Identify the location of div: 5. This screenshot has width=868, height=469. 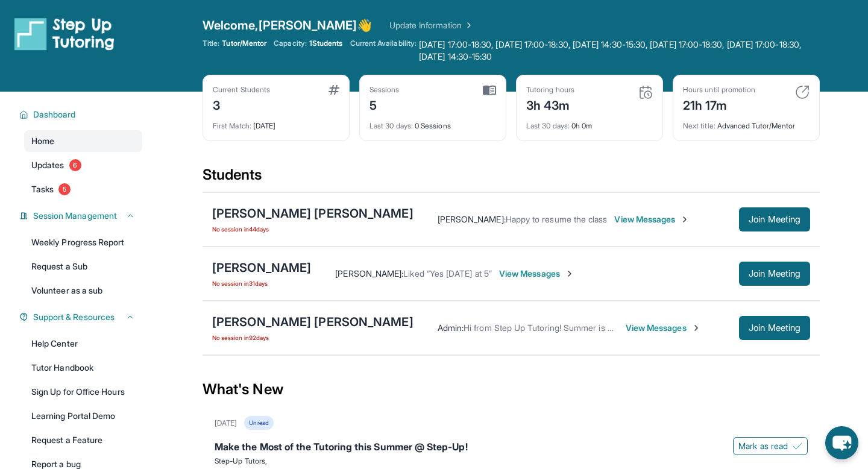
(385, 104).